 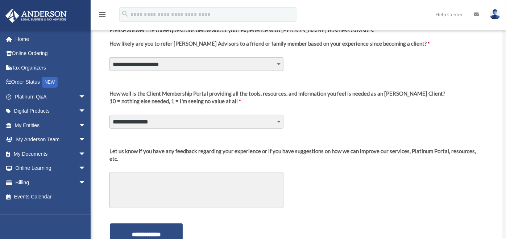 I want to click on img: User Pic, so click(x=495, y=14).